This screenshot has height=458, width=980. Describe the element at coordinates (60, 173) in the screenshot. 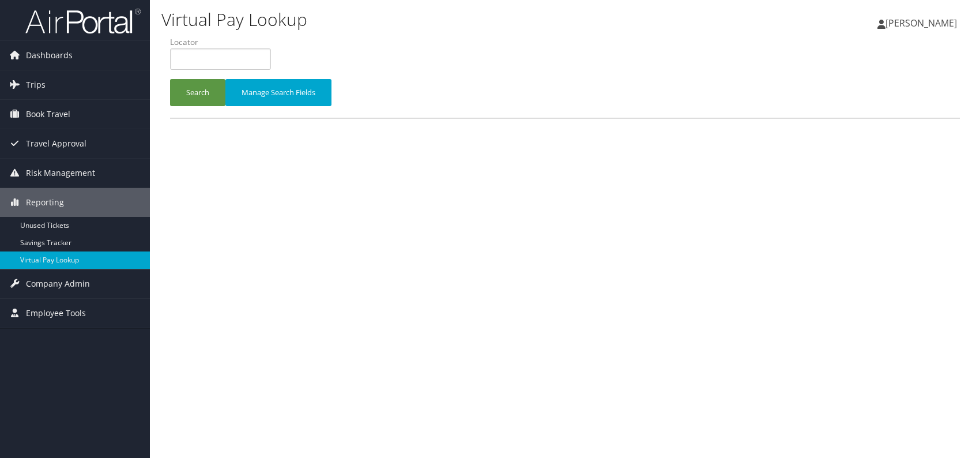

I see `span: Risk Management` at that location.